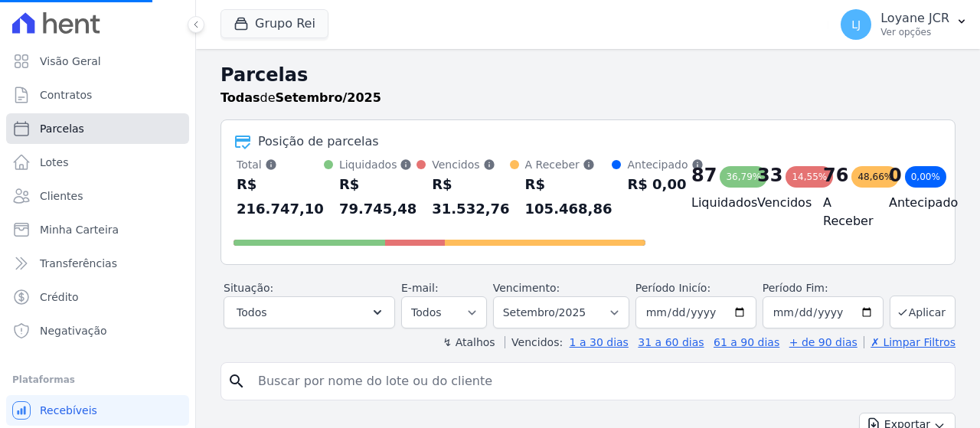 This screenshot has height=428, width=980. What do you see at coordinates (823, 343) in the screenshot?
I see `a: + de 90 dias` at bounding box center [823, 343].